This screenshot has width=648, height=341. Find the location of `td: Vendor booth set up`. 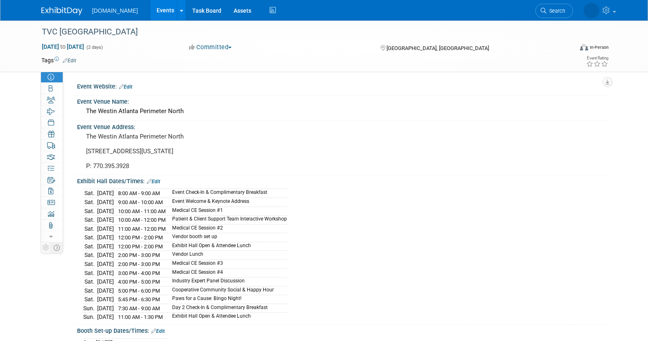

td: Vendor booth set up is located at coordinates (227, 238).